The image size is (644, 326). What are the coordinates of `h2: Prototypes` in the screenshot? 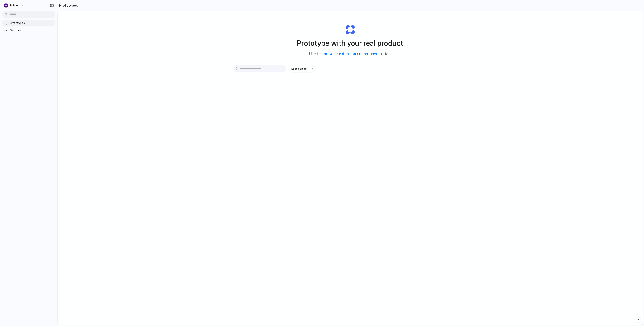 It's located at (68, 5).